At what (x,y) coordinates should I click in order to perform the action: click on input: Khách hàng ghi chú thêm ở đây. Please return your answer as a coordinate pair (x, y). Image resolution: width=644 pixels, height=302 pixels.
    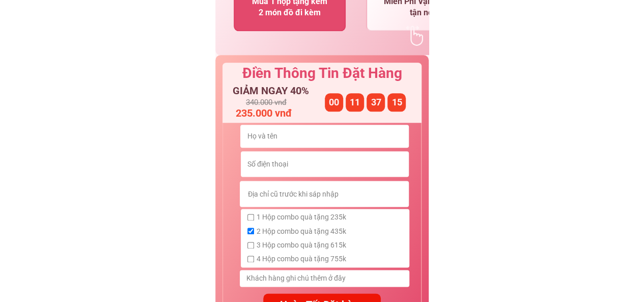
    Looking at the image, I should click on (324, 278).